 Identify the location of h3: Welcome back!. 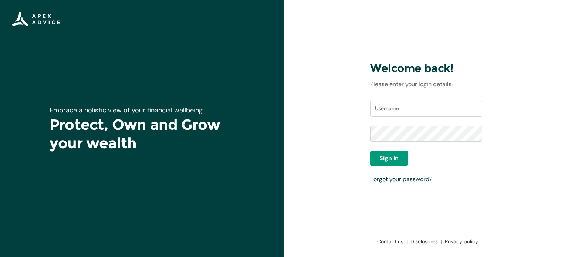
(426, 68).